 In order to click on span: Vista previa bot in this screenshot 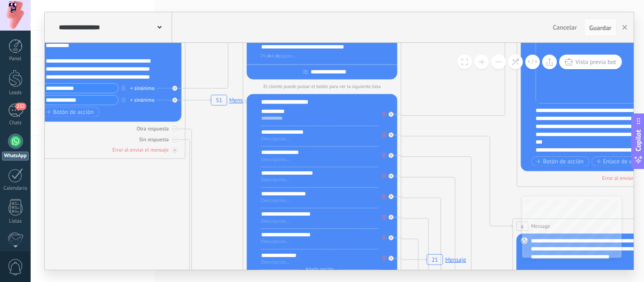, I will do `click(595, 62)`.